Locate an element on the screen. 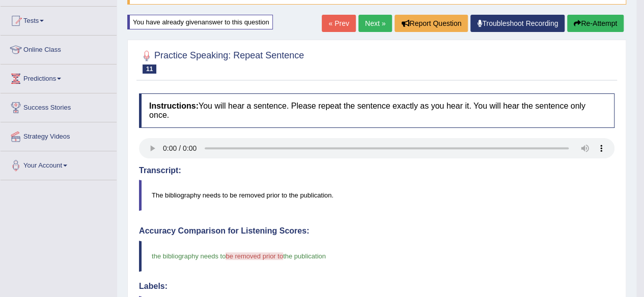  span: 11 is located at coordinates (149, 70).